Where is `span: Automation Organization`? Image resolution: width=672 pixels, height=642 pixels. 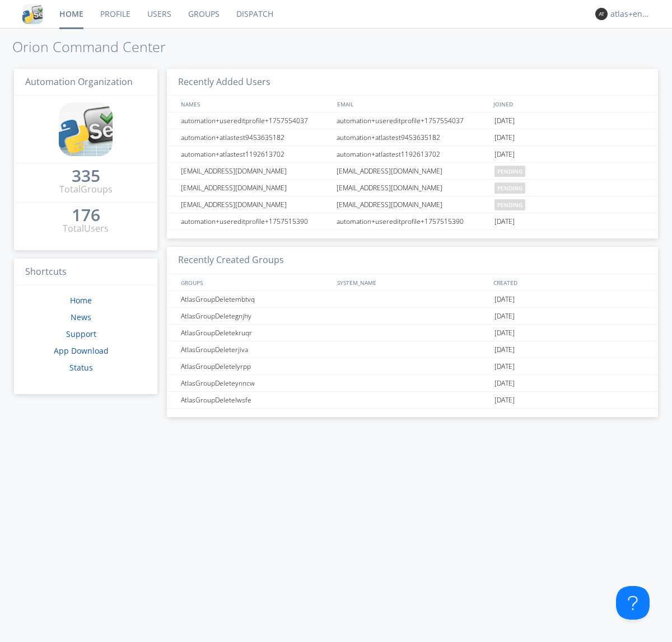
span: Automation Organization is located at coordinates (79, 82).